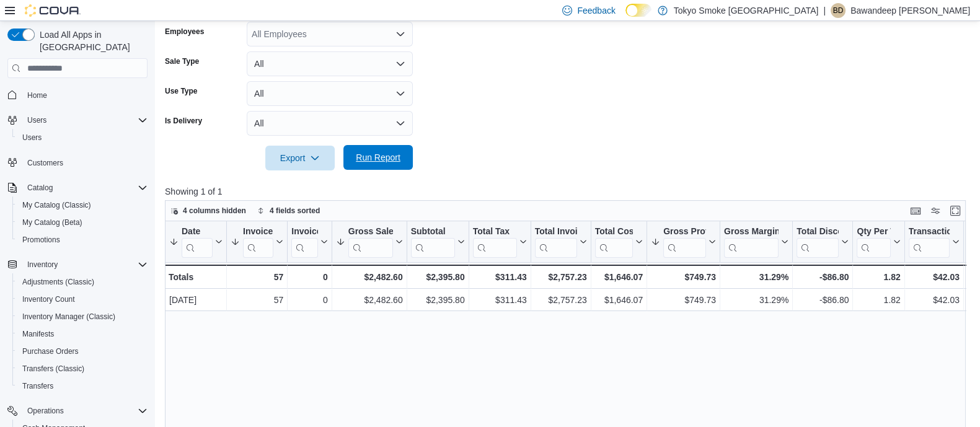 This screenshot has width=980, height=427. I want to click on button: Invoices Sold, so click(257, 242).